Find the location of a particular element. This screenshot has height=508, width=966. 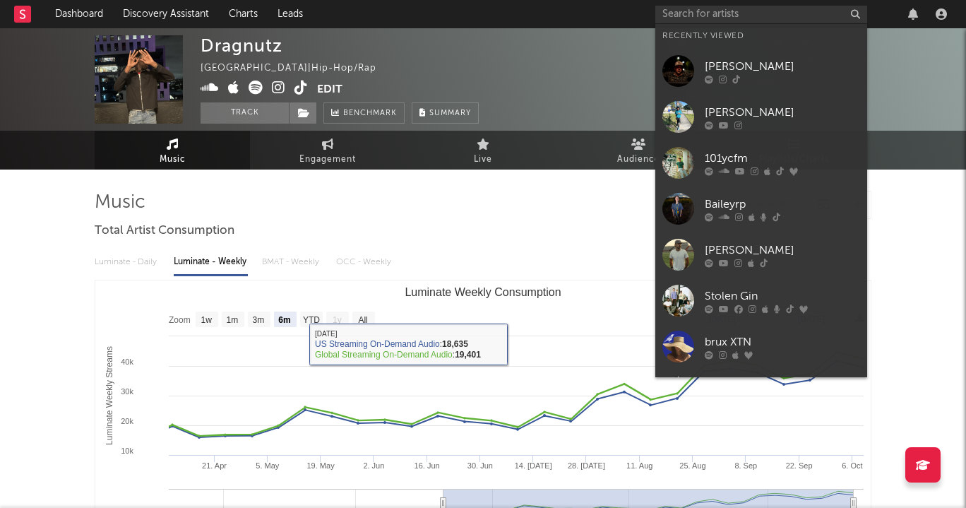

text: All is located at coordinates (362, 320).